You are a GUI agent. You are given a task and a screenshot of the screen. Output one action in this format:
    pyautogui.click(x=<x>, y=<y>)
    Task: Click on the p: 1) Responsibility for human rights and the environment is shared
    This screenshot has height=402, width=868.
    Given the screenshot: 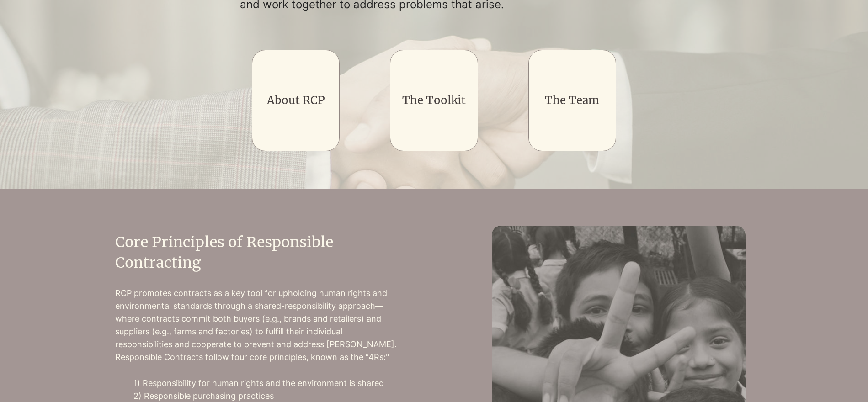 What is the action you would take?
    pyautogui.click(x=266, y=384)
    